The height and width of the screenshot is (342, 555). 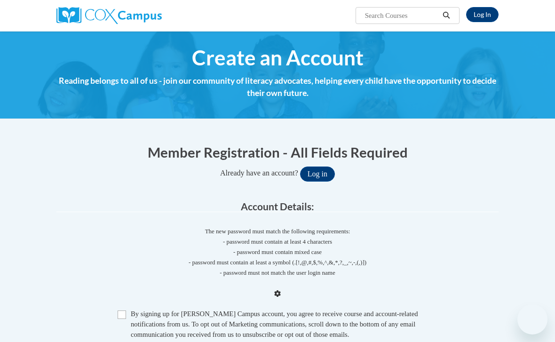 What do you see at coordinates (109, 16) in the screenshot?
I see `a: Cox Campus` at bounding box center [109, 16].